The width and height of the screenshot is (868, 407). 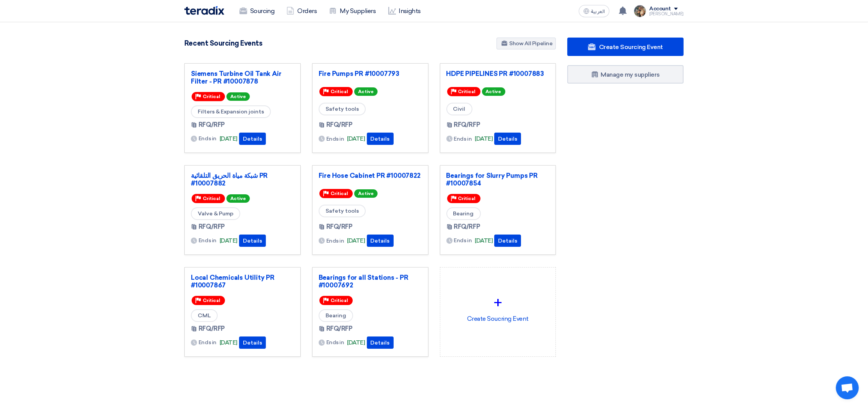 What do you see at coordinates (460, 109) in the screenshot?
I see `span: Civil` at bounding box center [460, 109].